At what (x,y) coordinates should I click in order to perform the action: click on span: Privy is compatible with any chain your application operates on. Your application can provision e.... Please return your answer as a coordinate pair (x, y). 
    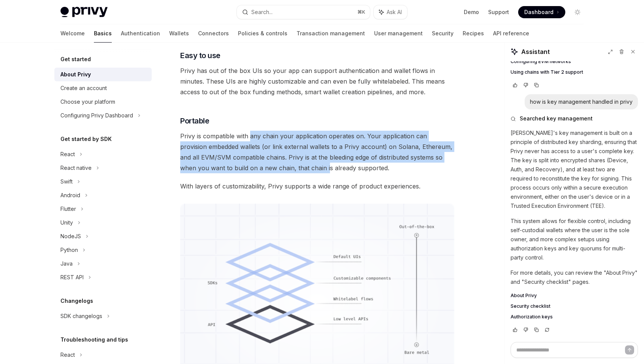
    Looking at the image, I should click on (317, 152).